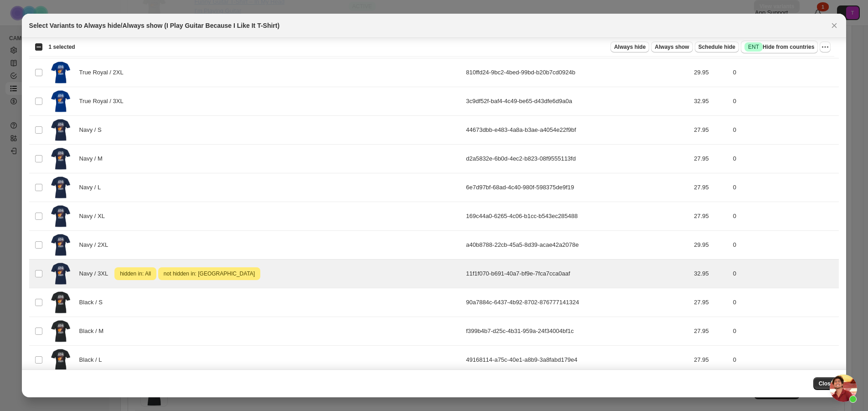 This screenshot has height=411, width=868. I want to click on span: hidden in: All, so click(135, 274).